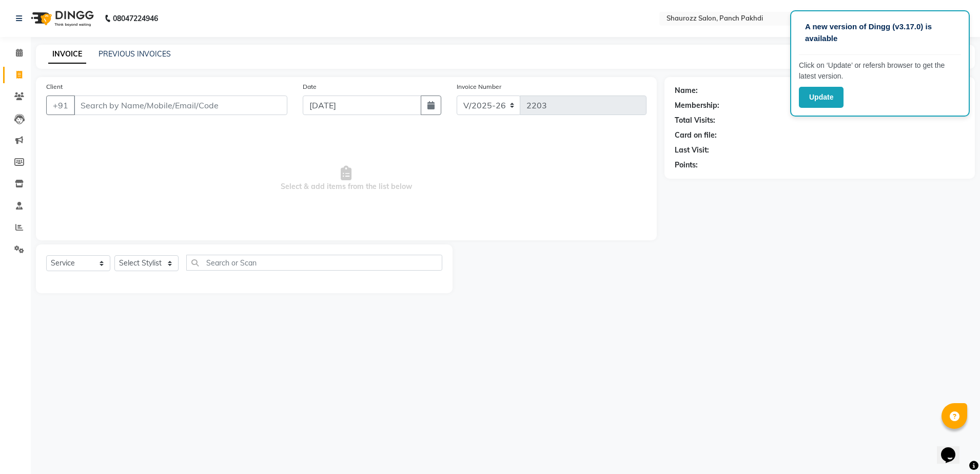 The image size is (980, 474). What do you see at coordinates (880, 32) in the screenshot?
I see `p: A new version of Dingg (v3.17.0) is available` at bounding box center [880, 32].